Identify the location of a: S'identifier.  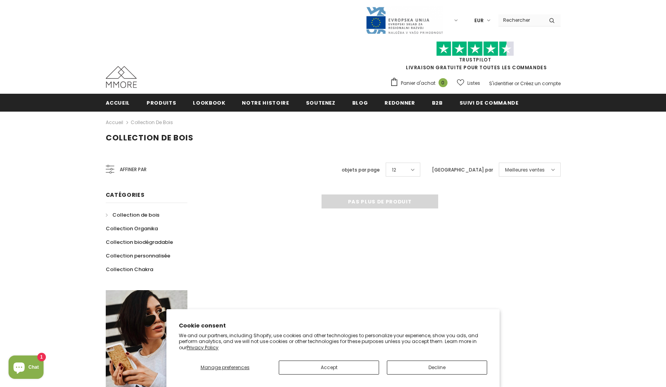
(501, 83).